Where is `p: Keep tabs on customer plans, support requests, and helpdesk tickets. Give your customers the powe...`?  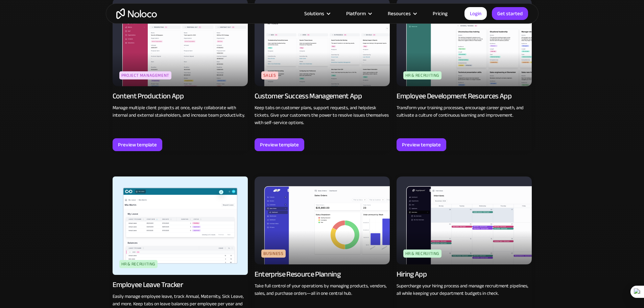 p: Keep tabs on customer plans, support requests, and helpdesk tickets. Give your customers the powe... is located at coordinates (322, 115).